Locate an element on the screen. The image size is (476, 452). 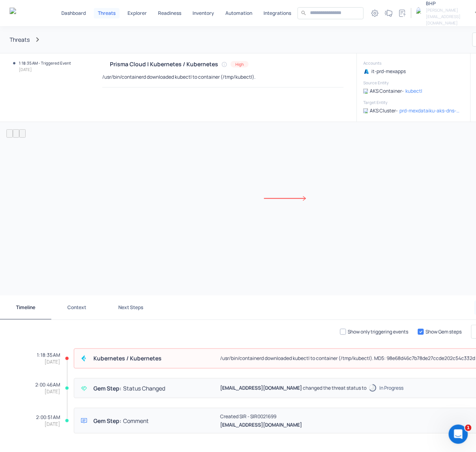
nav: breadcrumb is located at coordinates (241, 39).